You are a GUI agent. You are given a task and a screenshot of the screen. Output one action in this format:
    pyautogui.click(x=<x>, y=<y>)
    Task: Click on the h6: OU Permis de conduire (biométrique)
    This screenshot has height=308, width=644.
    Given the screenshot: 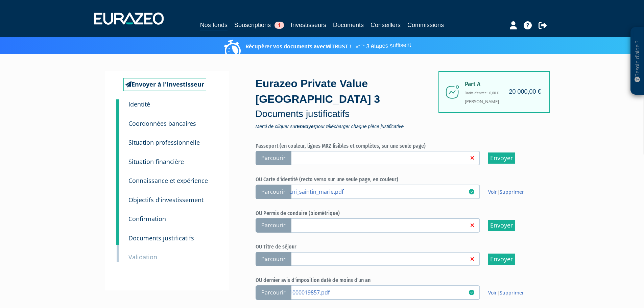 What is the action you would take?
    pyautogui.click(x=396, y=213)
    